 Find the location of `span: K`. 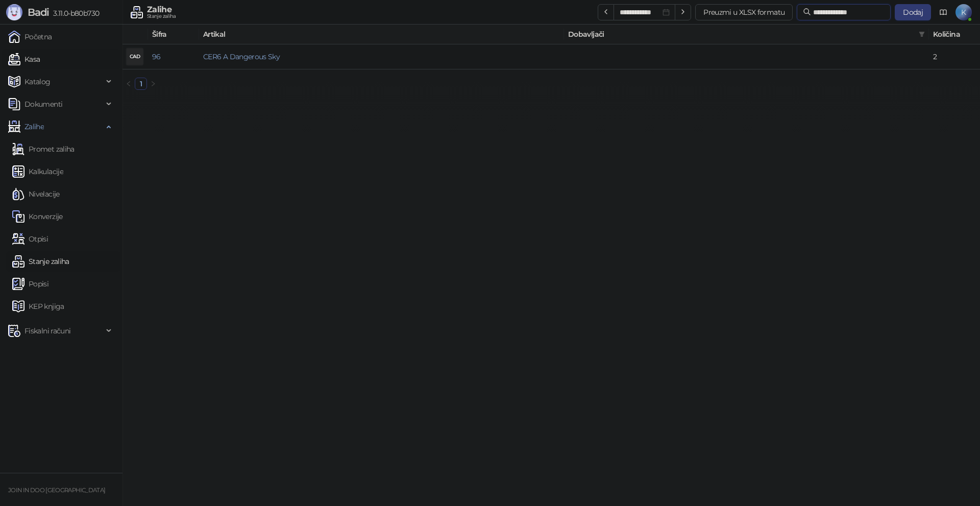

span: K is located at coordinates (964, 13).